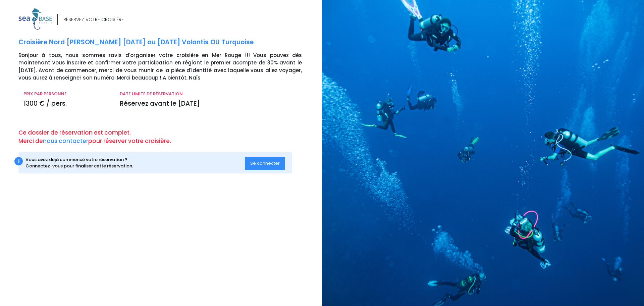 This screenshot has height=306, width=644. Describe the element at coordinates (135, 162) in the screenshot. I see `div: Vous avez déjà commencé votre réservation ? Connectez-vous pour finaliser cette réservation.` at that location.